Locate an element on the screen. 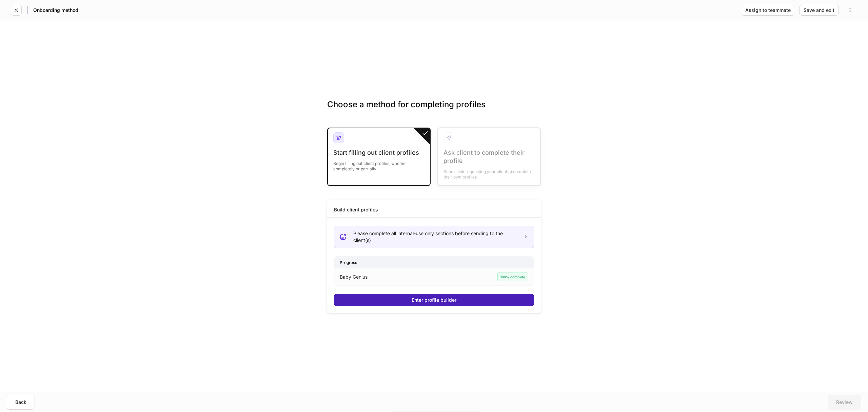  p: Baby Genius is located at coordinates (354, 277).